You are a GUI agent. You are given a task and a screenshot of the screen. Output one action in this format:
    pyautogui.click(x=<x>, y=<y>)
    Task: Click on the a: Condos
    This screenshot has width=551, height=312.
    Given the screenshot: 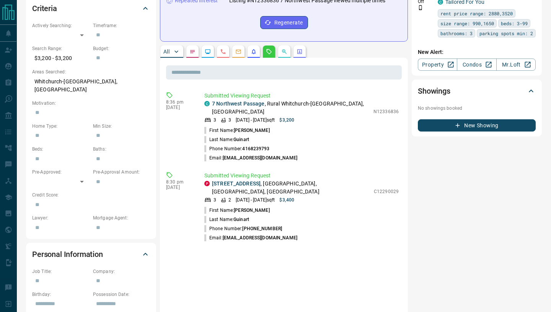 What is the action you would take?
    pyautogui.click(x=477, y=65)
    